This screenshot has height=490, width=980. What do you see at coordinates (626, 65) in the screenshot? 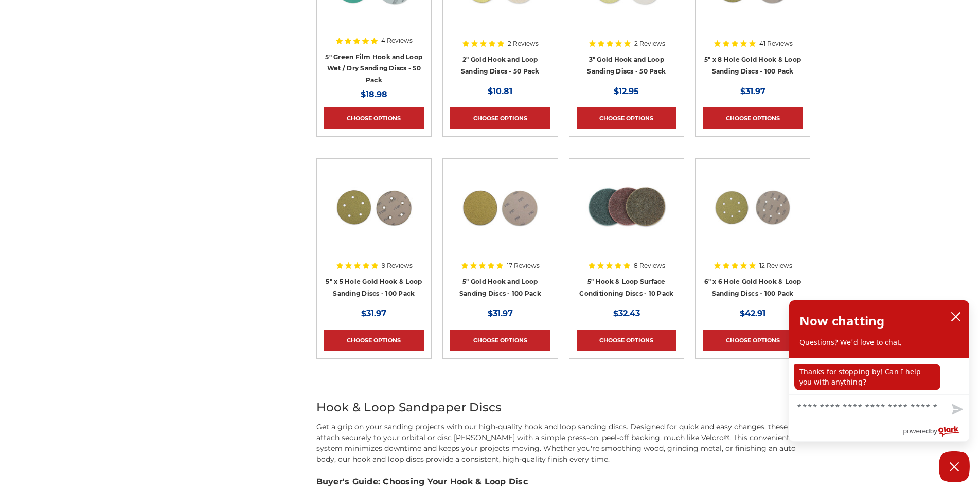
I see `a: 3" Gold Hook and Loop Sanding Discs - 50 Pack` at bounding box center [626, 65].